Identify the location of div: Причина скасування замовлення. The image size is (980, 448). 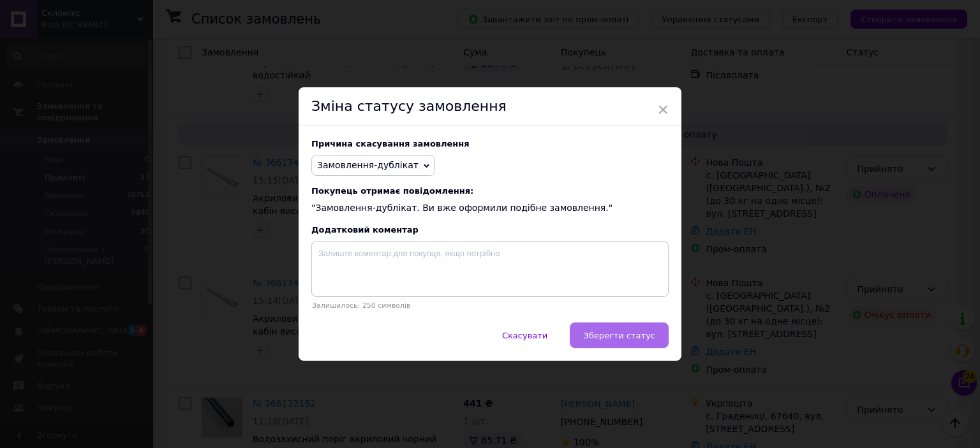
(490, 143).